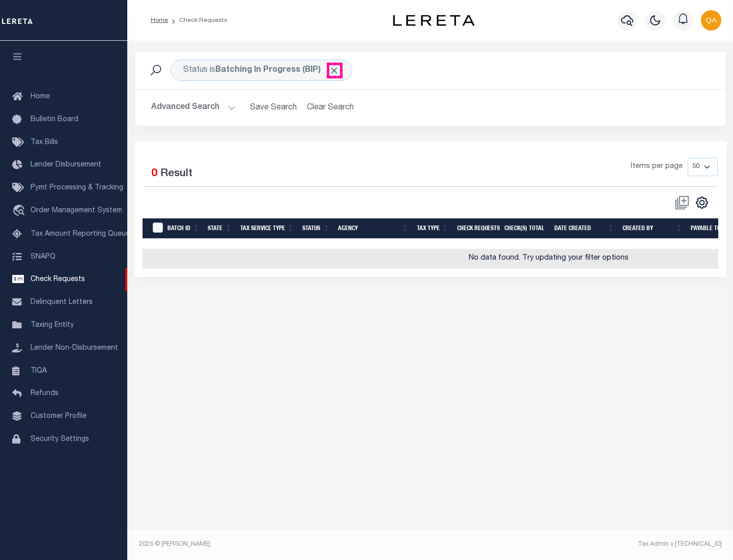 Image resolution: width=733 pixels, height=560 pixels. I want to click on li: Check Requests, so click(197, 20).